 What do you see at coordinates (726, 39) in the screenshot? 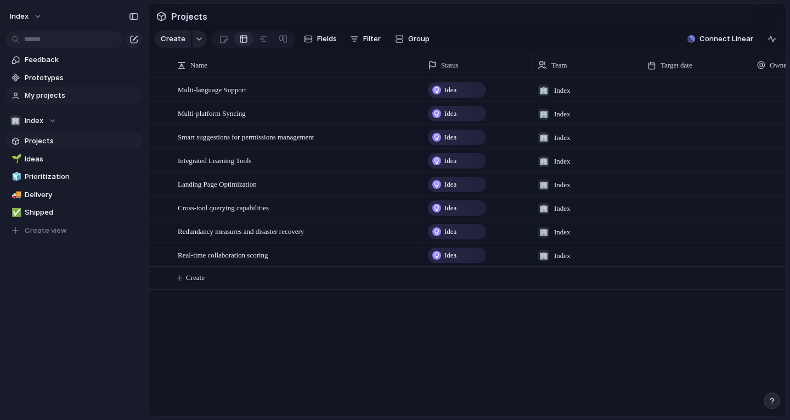
I see `span: Connect Linear` at bounding box center [726, 39].